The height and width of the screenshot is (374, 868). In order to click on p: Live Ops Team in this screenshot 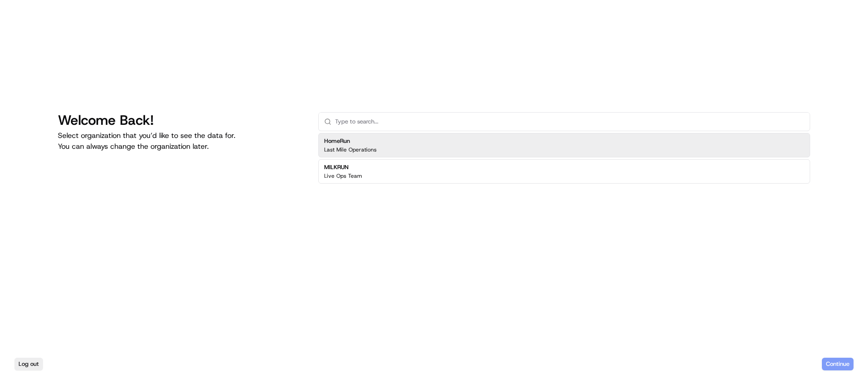, I will do `click(344, 176)`.